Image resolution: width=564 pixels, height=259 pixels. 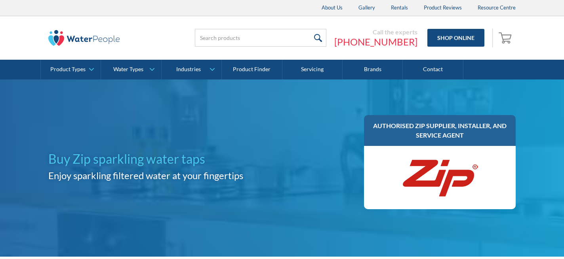 I want to click on a: Contact, so click(x=433, y=70).